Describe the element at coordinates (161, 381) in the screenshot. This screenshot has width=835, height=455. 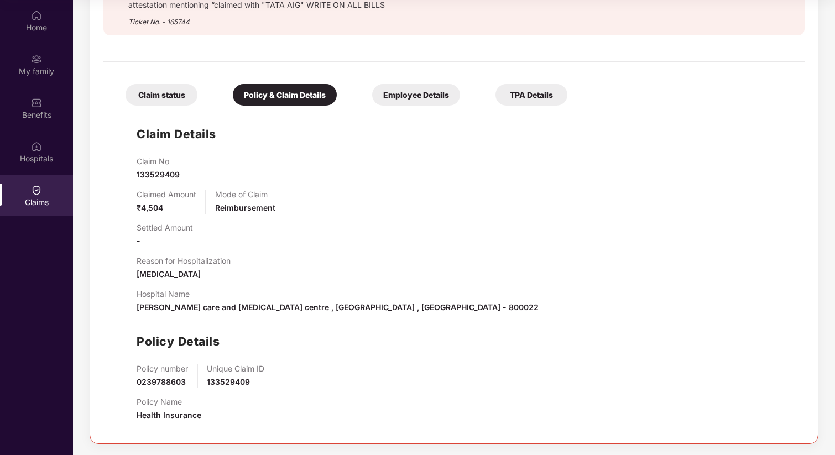
I see `span: 0239788603` at that location.